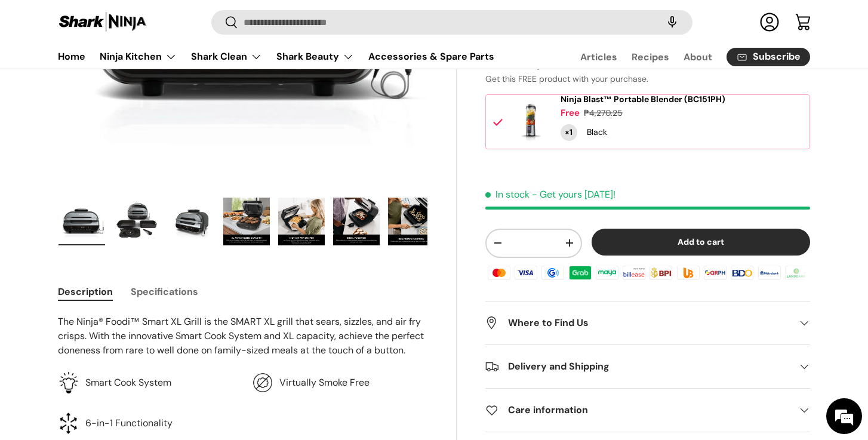 Image resolution: width=868 pixels, height=440 pixels. Describe the element at coordinates (82, 222) in the screenshot. I see `img: ninja-foodi-smart-xl-grill-and-air-fryer-full-view-shark-ninja-philippines` at that location.